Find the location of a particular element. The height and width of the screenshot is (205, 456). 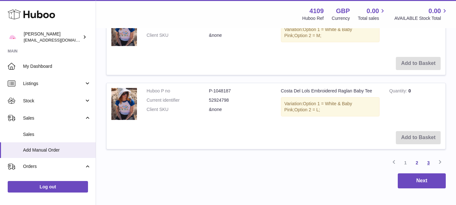

a: Log out is located at coordinates (48, 187).